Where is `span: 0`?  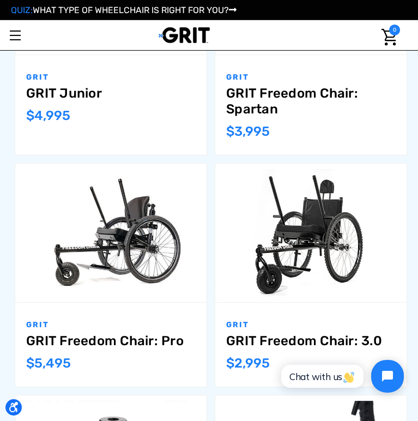 span: 0 is located at coordinates (395, 30).